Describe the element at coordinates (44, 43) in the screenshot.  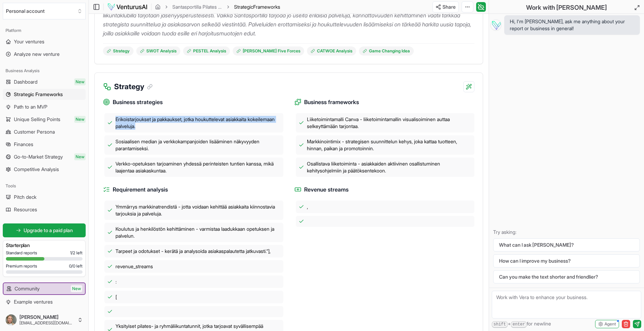
I see `div: Domain Overview` at that location.